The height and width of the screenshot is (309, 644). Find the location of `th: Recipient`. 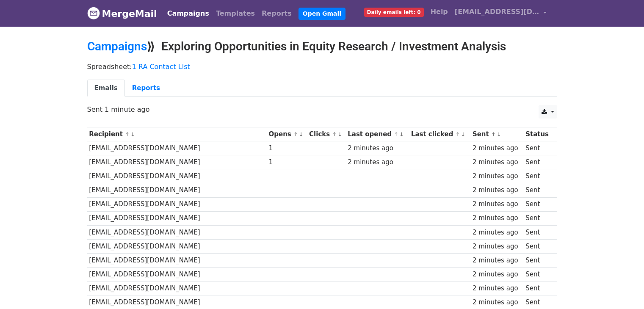

th: Recipient is located at coordinates (177, 134).